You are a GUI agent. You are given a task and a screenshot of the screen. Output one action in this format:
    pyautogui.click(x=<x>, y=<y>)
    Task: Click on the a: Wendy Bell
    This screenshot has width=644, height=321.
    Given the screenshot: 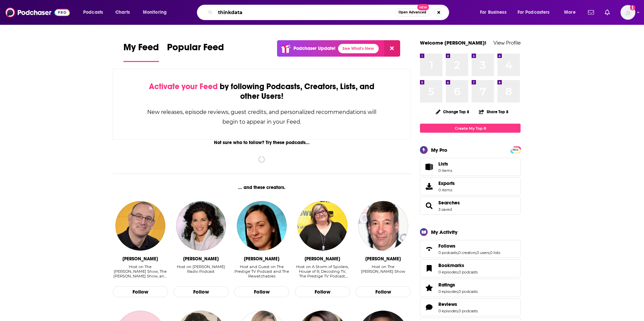 What is the action you would take?
    pyautogui.click(x=201, y=226)
    